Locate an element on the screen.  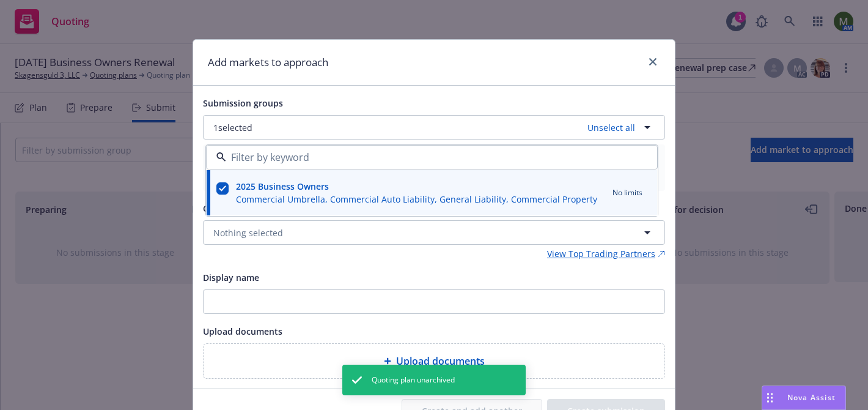
div: Upload documents is located at coordinates (434, 361).